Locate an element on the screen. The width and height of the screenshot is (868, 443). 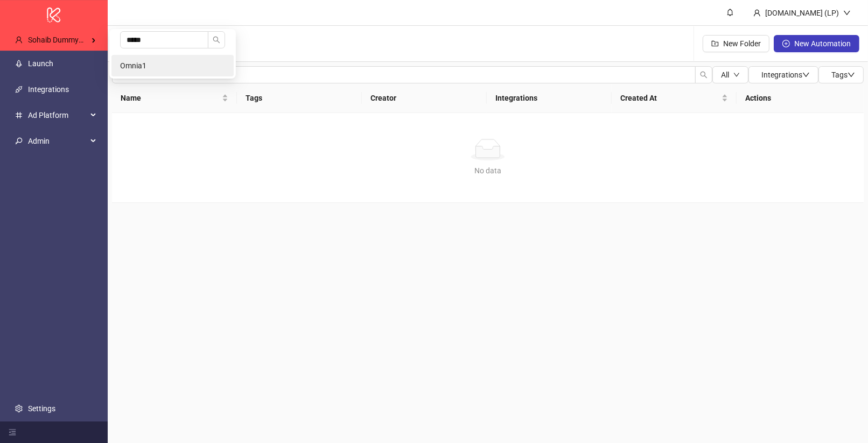
a: Integrations is located at coordinates (48, 89).